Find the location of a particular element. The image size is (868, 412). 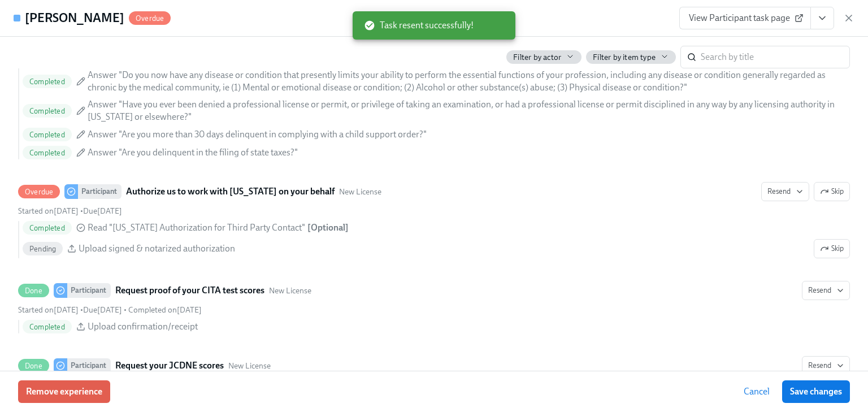

span: Answer "Are you delinquent in the filing of state taxes?" is located at coordinates (193, 152).